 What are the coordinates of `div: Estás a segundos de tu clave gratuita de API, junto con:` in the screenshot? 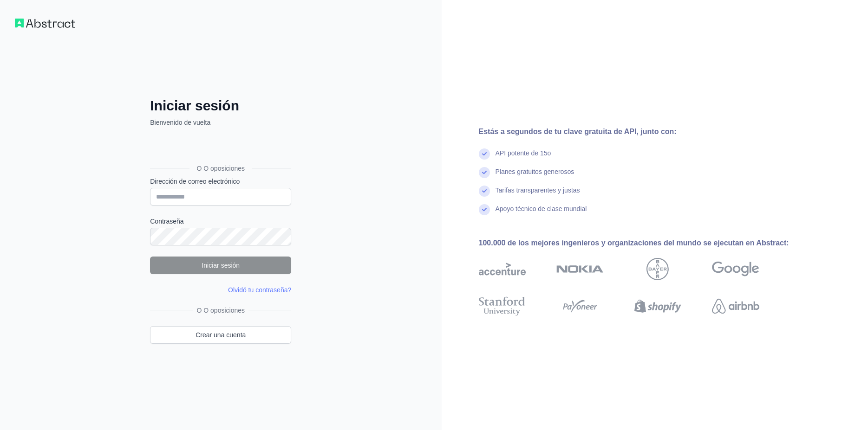 It's located at (634, 132).